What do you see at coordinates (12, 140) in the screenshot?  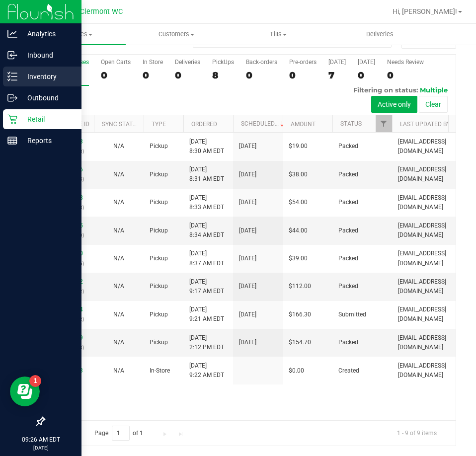 I see `inline-svg: Reports` at bounding box center [12, 140].